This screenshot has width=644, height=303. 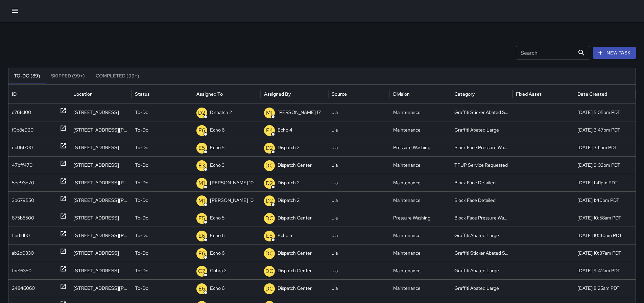 What do you see at coordinates (605, 130) in the screenshot?
I see `div: 10/3/2025, 3:47pm PDT` at bounding box center [605, 130].